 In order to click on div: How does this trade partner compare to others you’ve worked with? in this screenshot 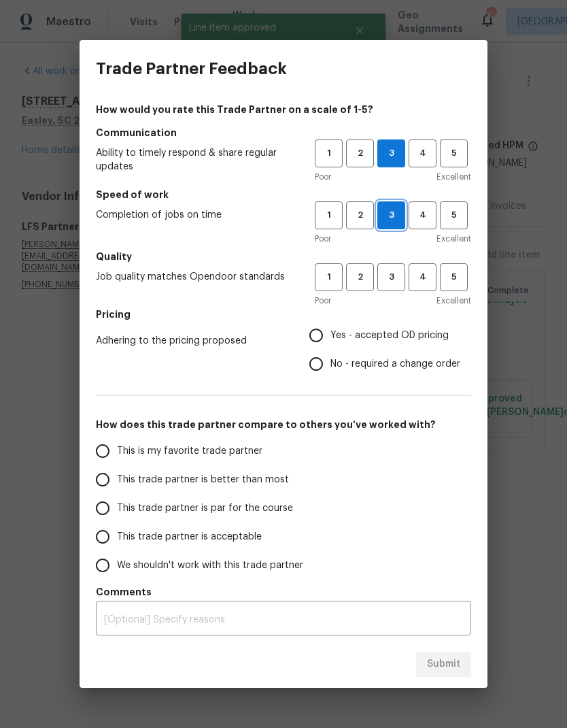, I will do `click(284, 508)`.